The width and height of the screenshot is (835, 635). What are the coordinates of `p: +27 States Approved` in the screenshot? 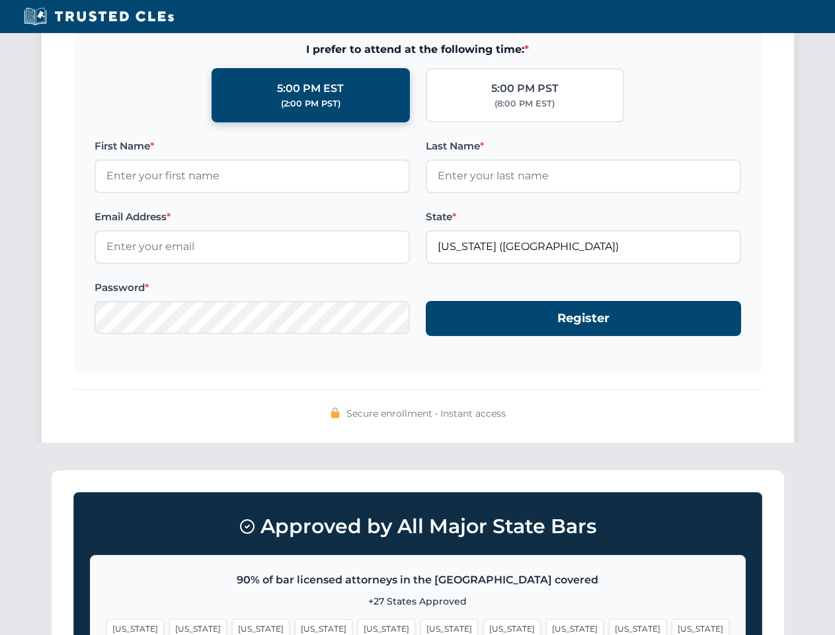 It's located at (418, 601).